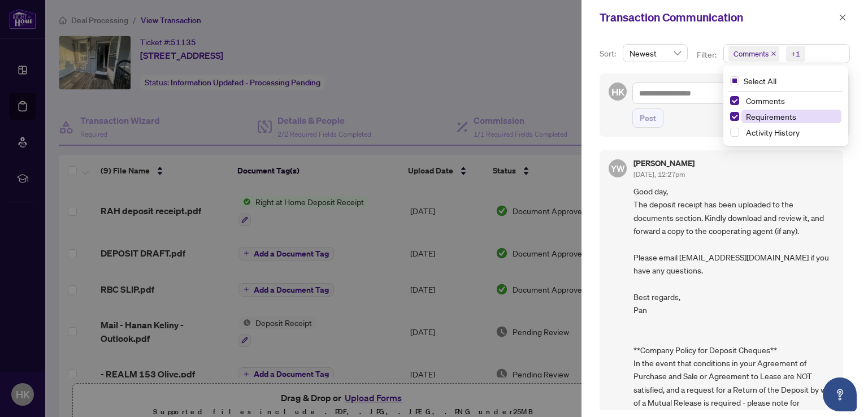 The width and height of the screenshot is (868, 417). I want to click on span: Select Activity History, so click(735, 132).